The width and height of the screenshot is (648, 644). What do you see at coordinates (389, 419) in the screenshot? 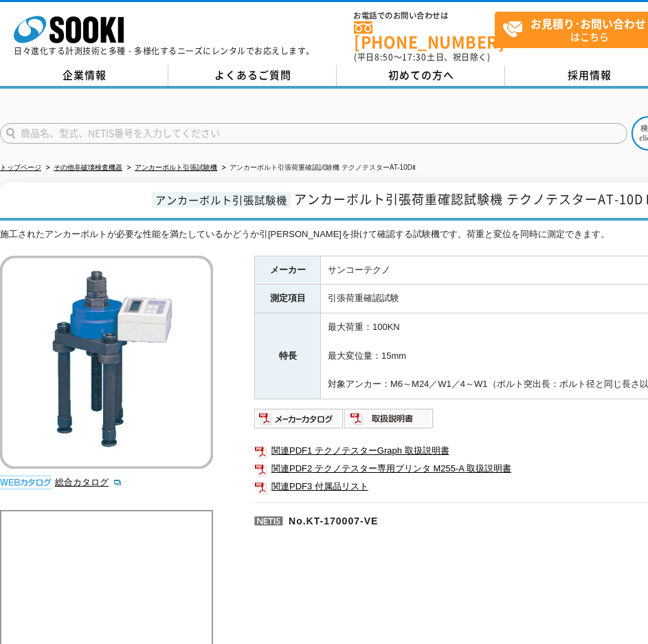
I see `img: 取扱説明書` at bounding box center [389, 419].